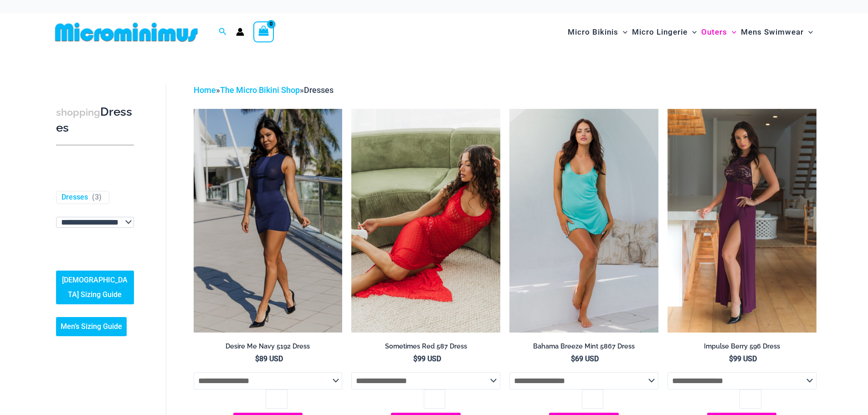 The height and width of the screenshot is (415, 868). Describe the element at coordinates (205, 89) in the screenshot. I see `a: Home` at that location.